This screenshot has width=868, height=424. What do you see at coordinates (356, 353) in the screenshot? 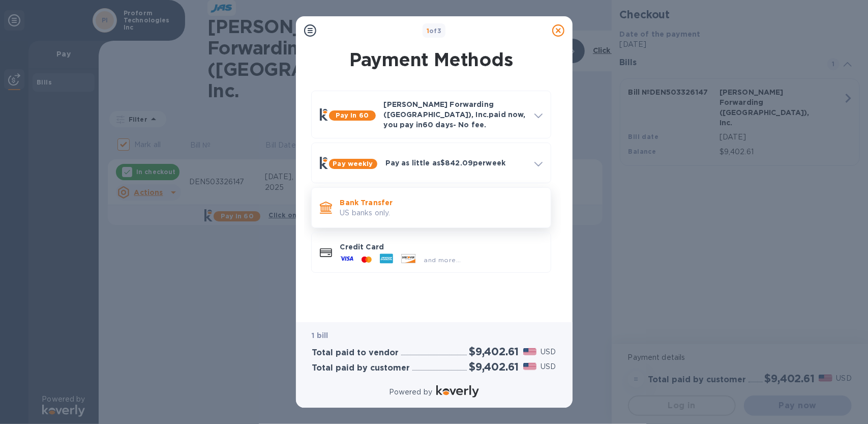
I see `h3: Total paid to vendor` at bounding box center [356, 353].